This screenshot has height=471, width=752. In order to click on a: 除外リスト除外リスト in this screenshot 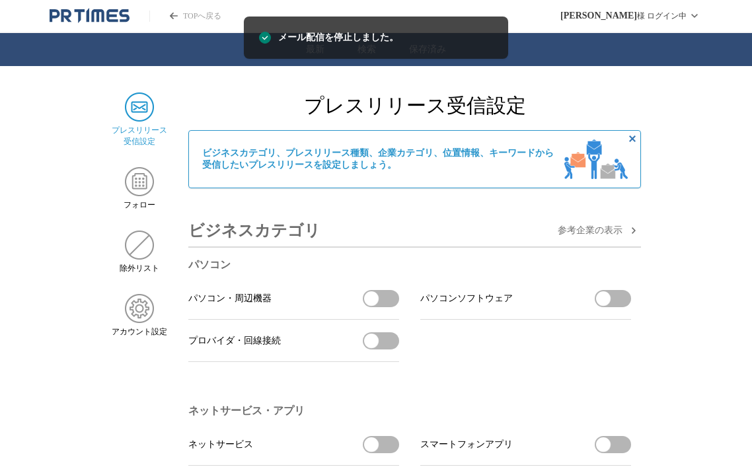, I will do `click(139, 252)`.